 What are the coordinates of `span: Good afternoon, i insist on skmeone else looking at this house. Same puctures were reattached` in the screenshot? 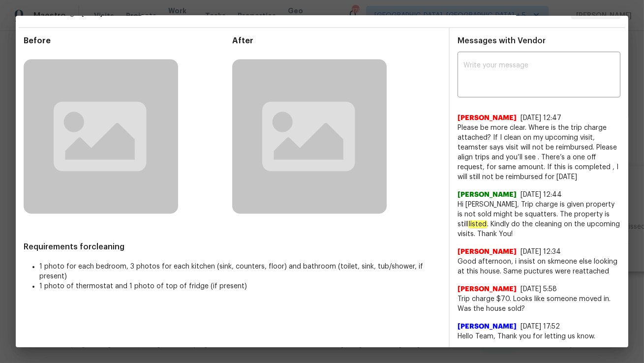 It's located at (538, 266).